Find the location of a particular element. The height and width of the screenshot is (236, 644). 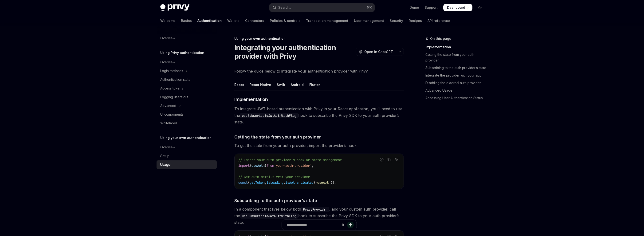

h5: Using your own authentication is located at coordinates (186, 138).